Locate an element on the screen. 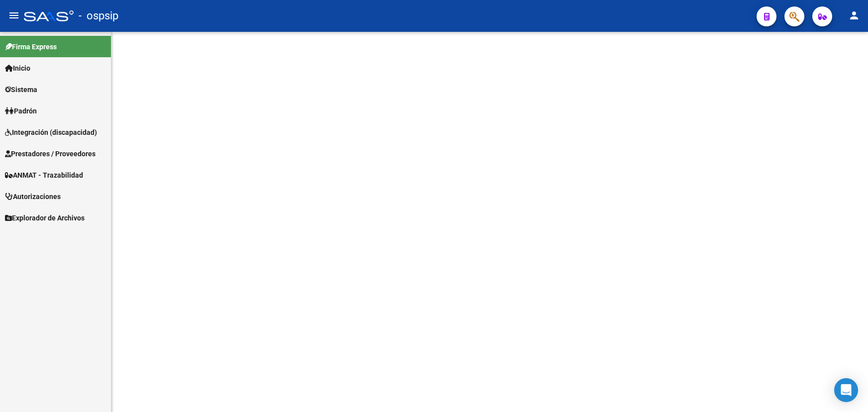 Image resolution: width=868 pixels, height=412 pixels. span: - ospsip is located at coordinates (99, 16).